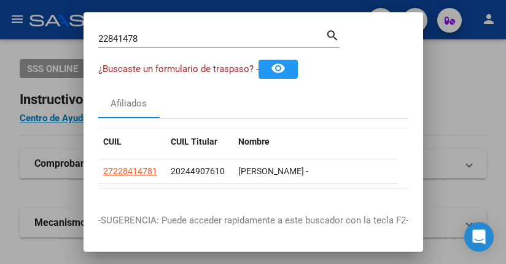  I want to click on div: 1 total, so click(253, 203).